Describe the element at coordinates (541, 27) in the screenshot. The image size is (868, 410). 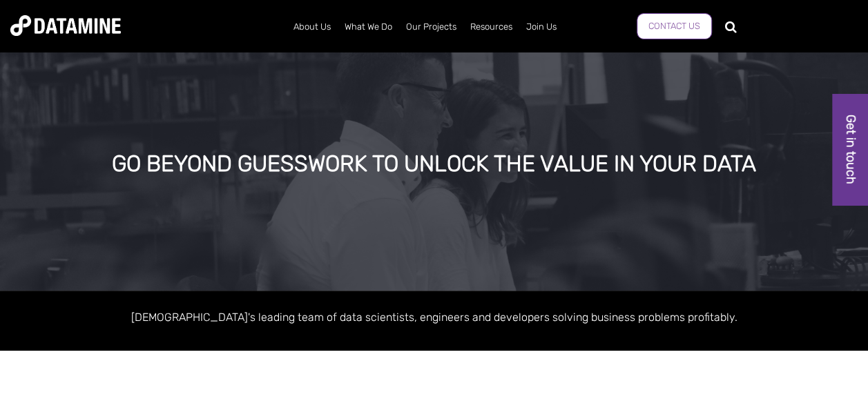
I see `a: Join Us` at that location.